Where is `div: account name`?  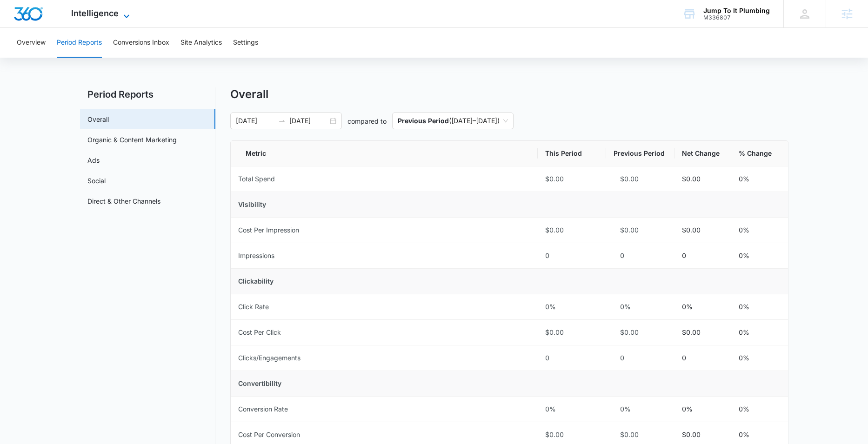
div: account name is located at coordinates (736, 10).